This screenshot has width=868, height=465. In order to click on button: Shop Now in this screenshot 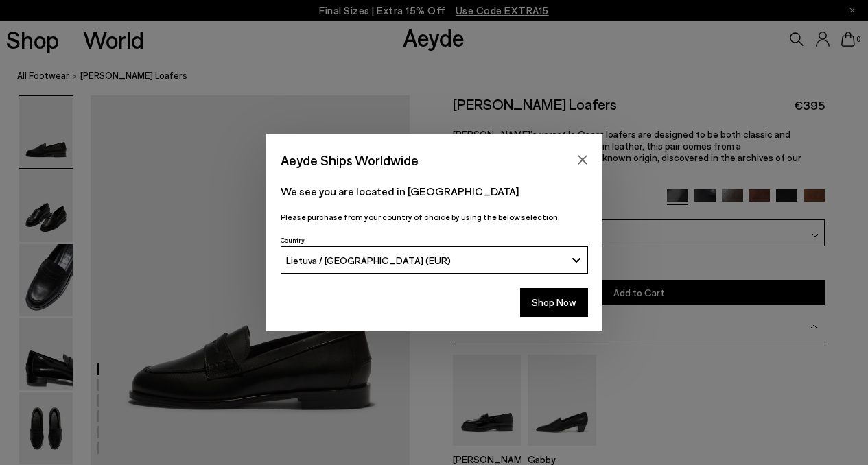, I will do `click(554, 302)`.